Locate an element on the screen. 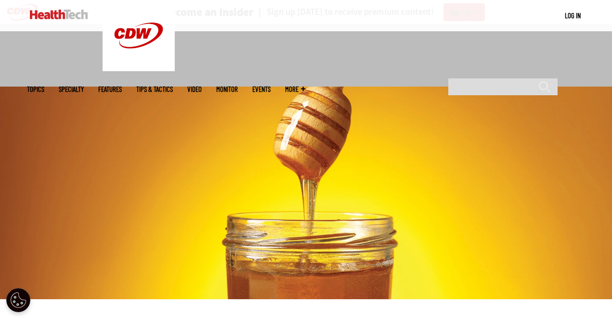 Image resolution: width=612 pixels, height=317 pixels. button: Open Preferences is located at coordinates (18, 301).